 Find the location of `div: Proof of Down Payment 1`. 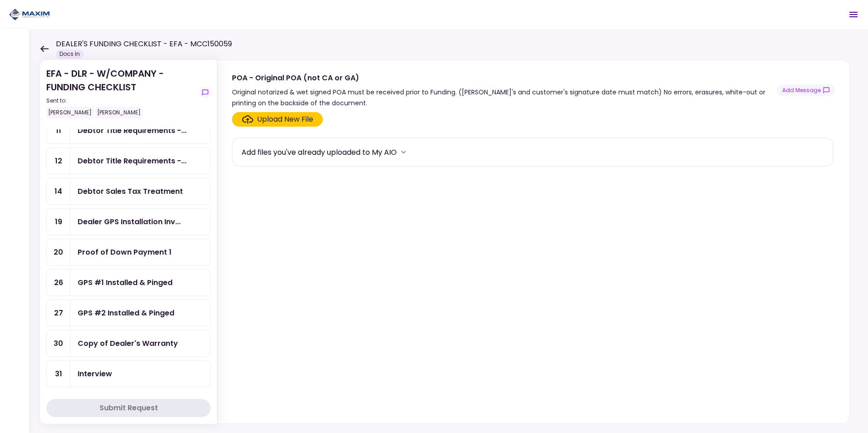

div: Proof of Down Payment 1 is located at coordinates (125, 251).